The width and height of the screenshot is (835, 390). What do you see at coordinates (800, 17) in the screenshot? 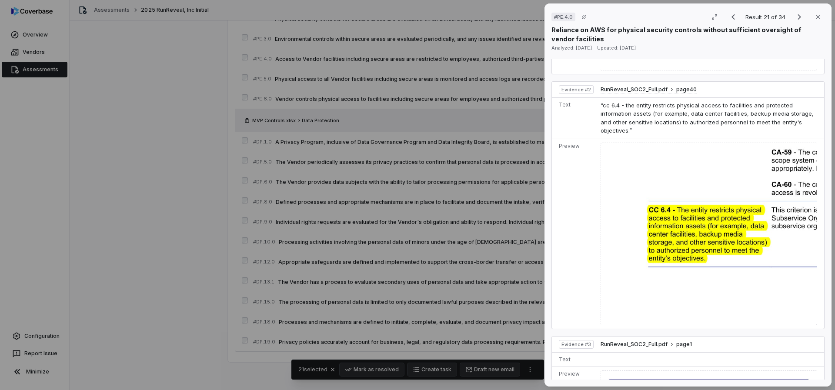
I see `button: Next result` at bounding box center [800, 17].